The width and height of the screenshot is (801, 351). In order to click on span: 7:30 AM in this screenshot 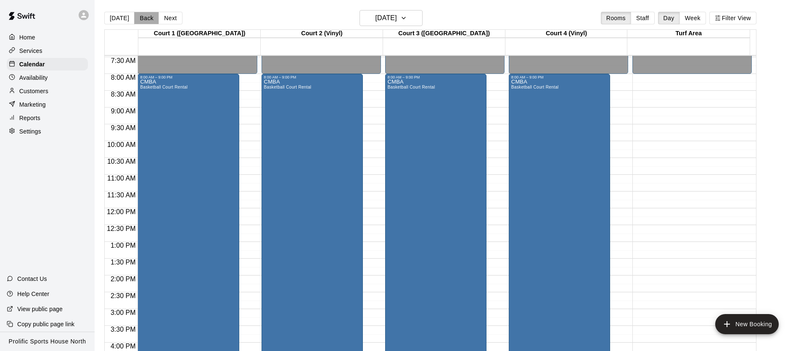, I will do `click(123, 61)`.